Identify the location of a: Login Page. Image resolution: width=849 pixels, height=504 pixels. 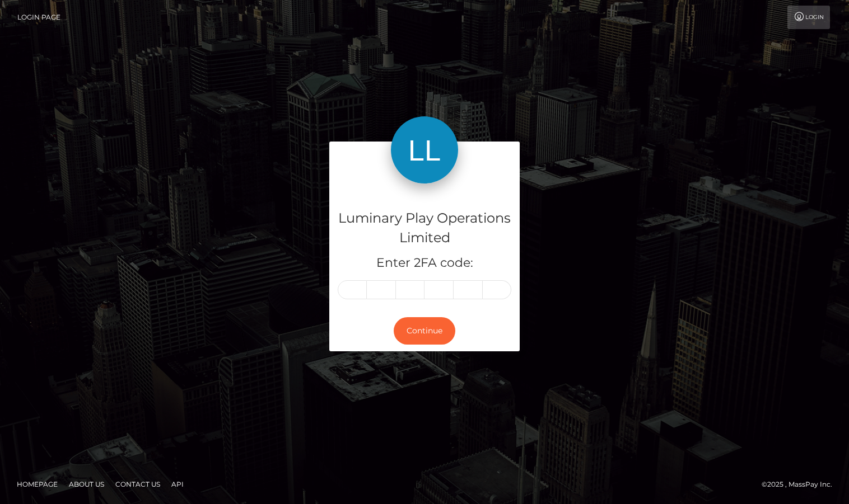
(38, 17).